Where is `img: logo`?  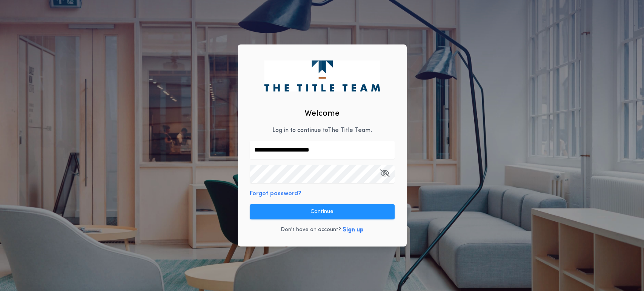
img: logo is located at coordinates (322, 76).